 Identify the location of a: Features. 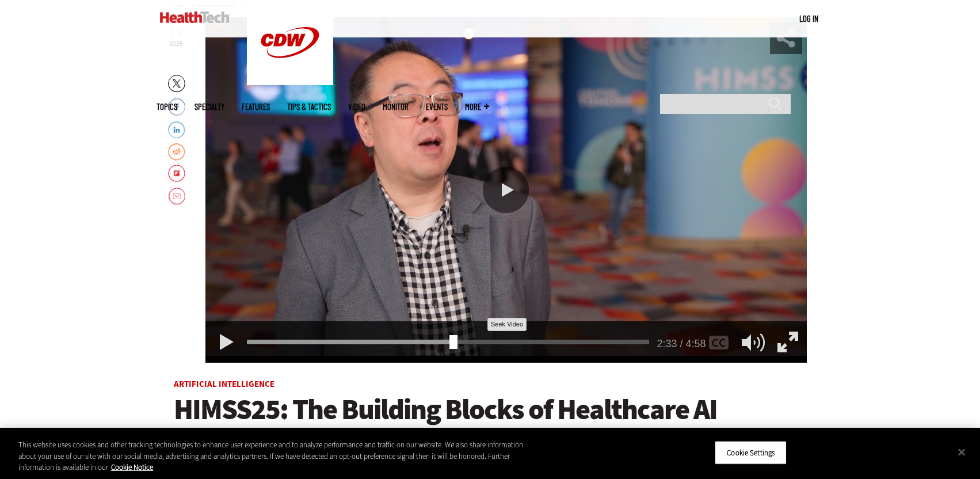
(256, 107).